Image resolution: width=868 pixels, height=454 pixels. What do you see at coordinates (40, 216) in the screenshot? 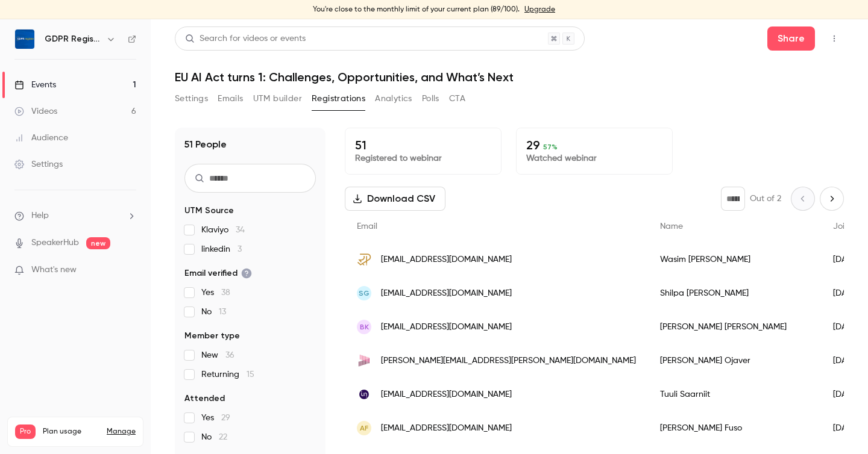
I see `span: Help` at bounding box center [40, 216].